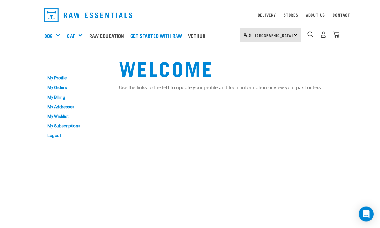  What do you see at coordinates (366, 214) in the screenshot?
I see `div: Open Intercom Messenger` at bounding box center [366, 214].